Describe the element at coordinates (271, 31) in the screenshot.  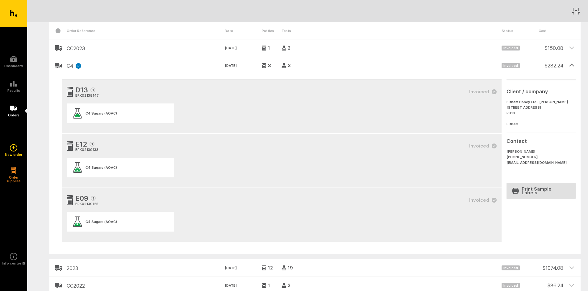
I see `div: Pottles` at that location.